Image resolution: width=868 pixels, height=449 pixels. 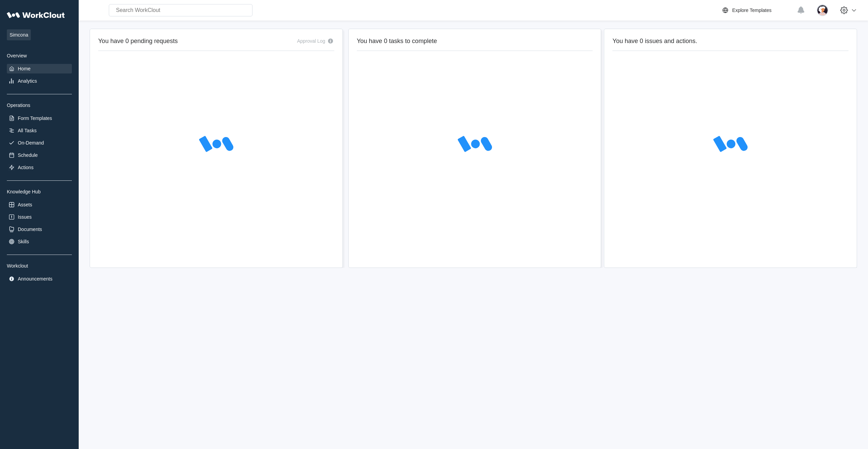 I want to click on div: Actions, so click(x=26, y=167).